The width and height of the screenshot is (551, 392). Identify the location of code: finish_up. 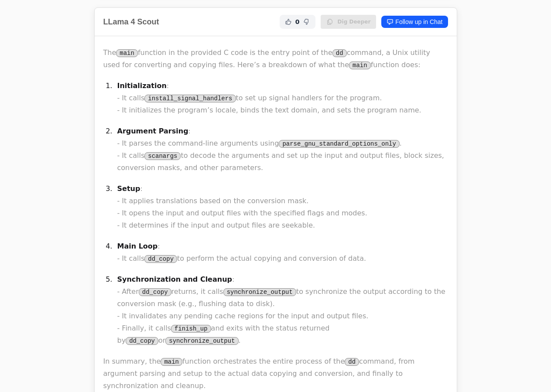
(191, 329).